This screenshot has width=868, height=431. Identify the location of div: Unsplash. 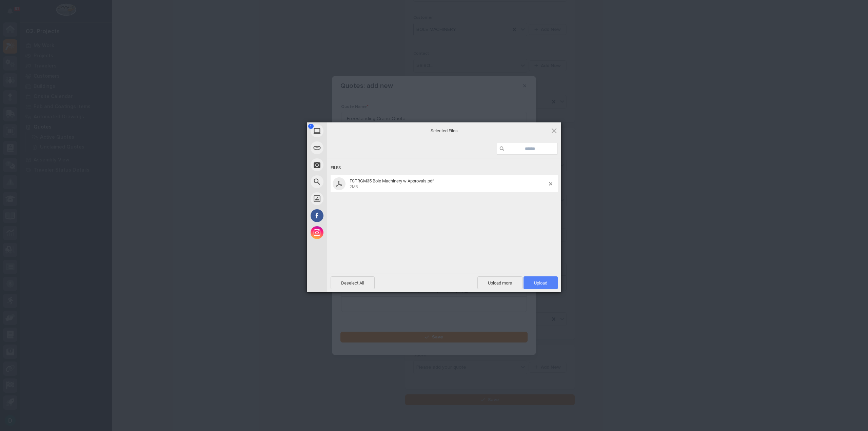
(348, 198).